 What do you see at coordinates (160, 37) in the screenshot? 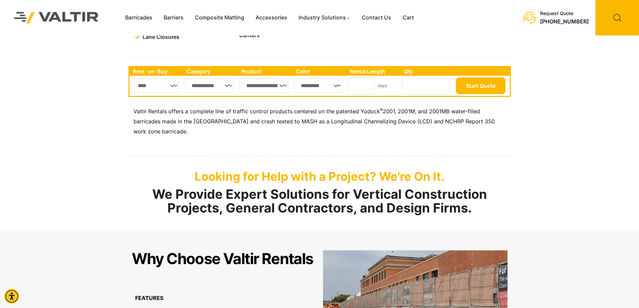
I see `span: Lane Closures` at bounding box center [160, 37].